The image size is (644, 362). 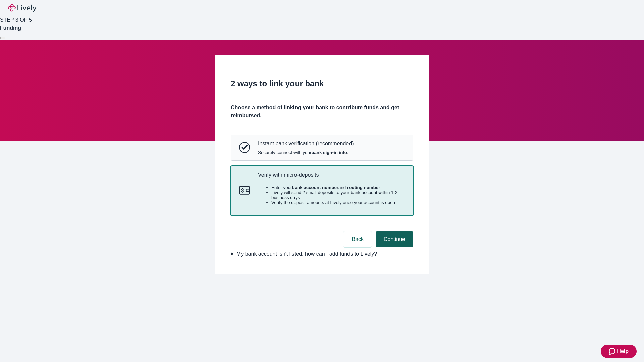 What do you see at coordinates (322, 191) in the screenshot?
I see `button: Micro-depositsVerify with micro-depositsEnter yourbank account numberand routing numberLively wil...` at bounding box center [322, 191].